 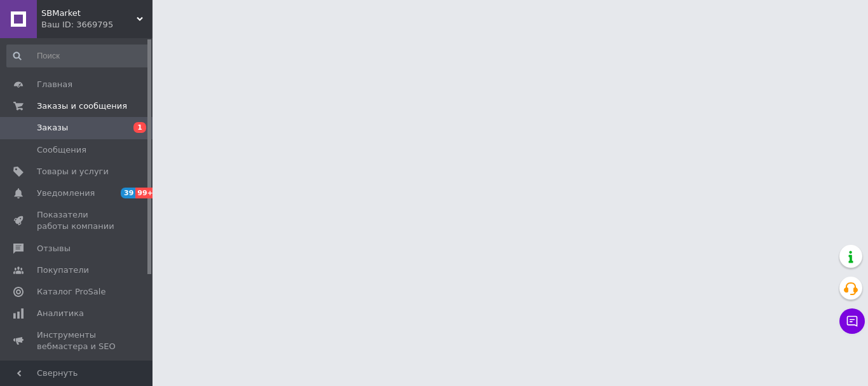 What do you see at coordinates (97, 25) in the screenshot?
I see `div: Ваш ID: 3669795` at bounding box center [97, 25].